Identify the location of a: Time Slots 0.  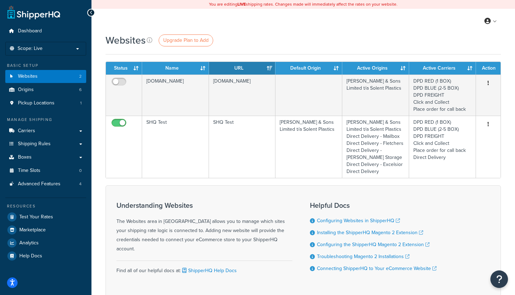
(46, 171).